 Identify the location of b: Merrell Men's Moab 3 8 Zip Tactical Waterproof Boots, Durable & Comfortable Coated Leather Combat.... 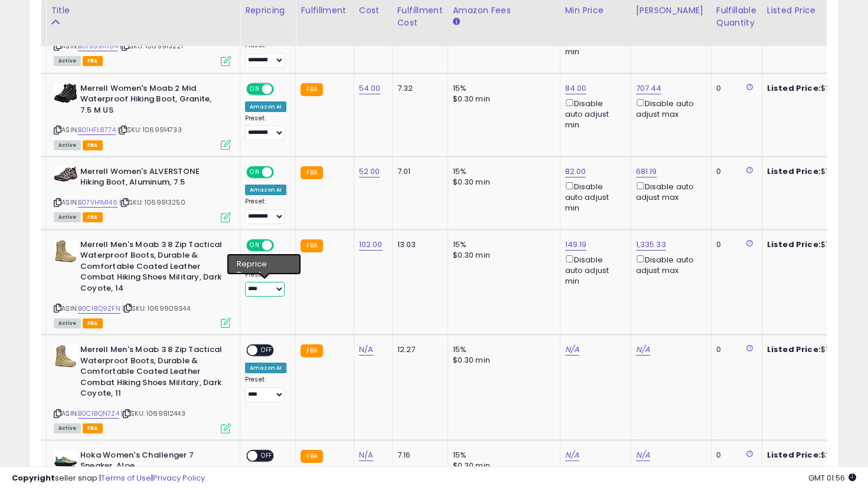
(151, 373).